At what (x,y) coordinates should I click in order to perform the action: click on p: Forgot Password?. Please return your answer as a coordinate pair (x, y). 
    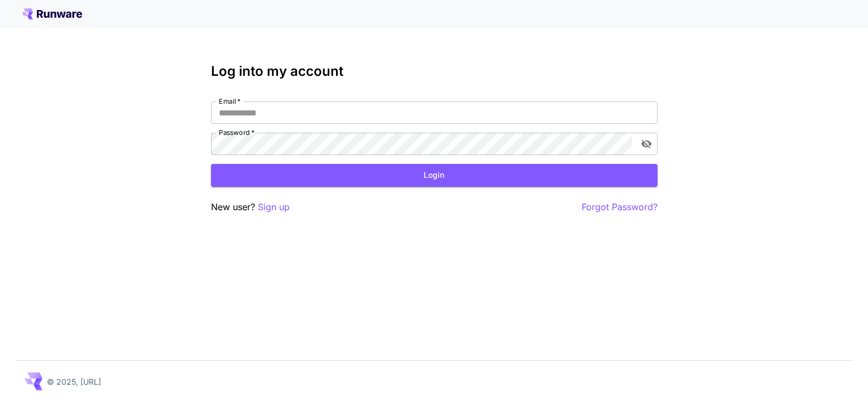
    Looking at the image, I should click on (619, 206).